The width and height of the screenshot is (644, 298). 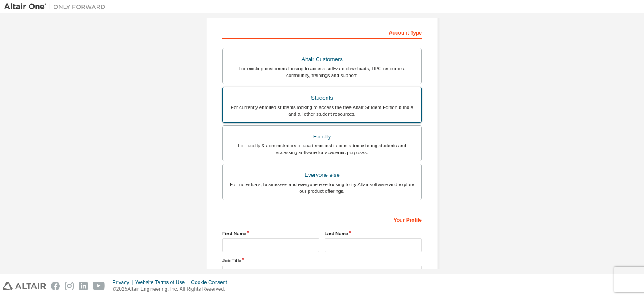 I want to click on label: Job Title, so click(x=322, y=260).